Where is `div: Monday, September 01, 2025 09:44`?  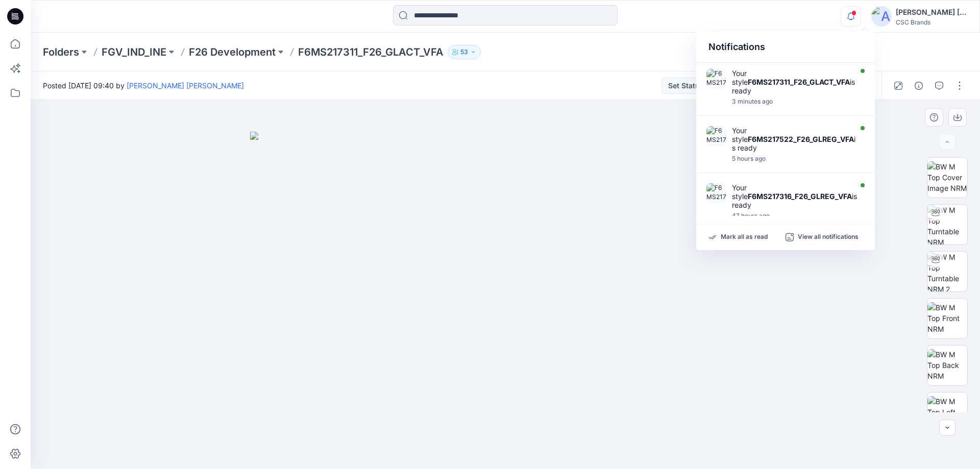 div: Monday, September 01, 2025 09:44 is located at coordinates (794, 101).